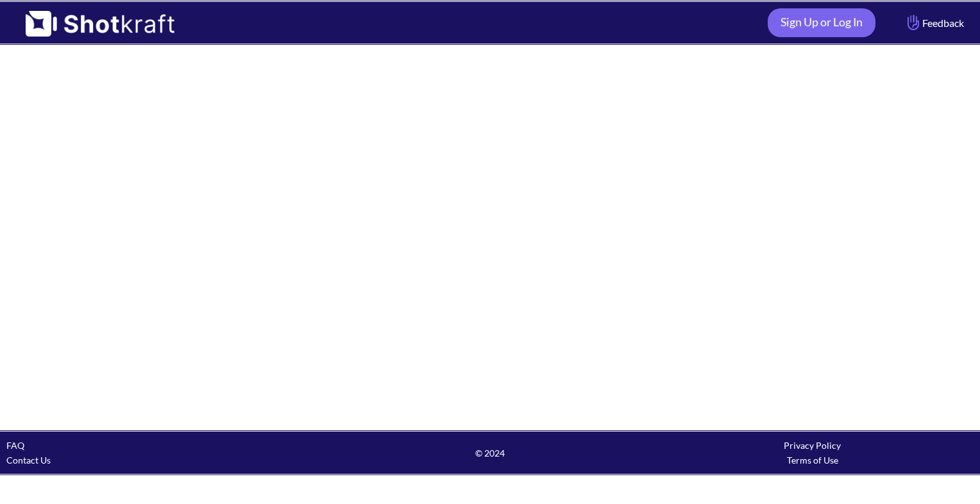  Describe the element at coordinates (822, 23) in the screenshot. I see `a: Sign Up or Log In` at that location.